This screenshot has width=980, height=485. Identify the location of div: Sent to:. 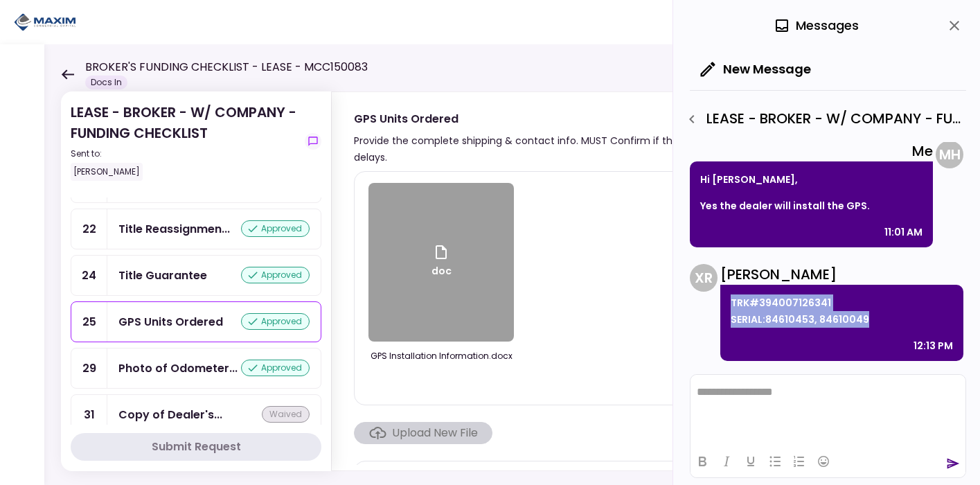
(185, 154).